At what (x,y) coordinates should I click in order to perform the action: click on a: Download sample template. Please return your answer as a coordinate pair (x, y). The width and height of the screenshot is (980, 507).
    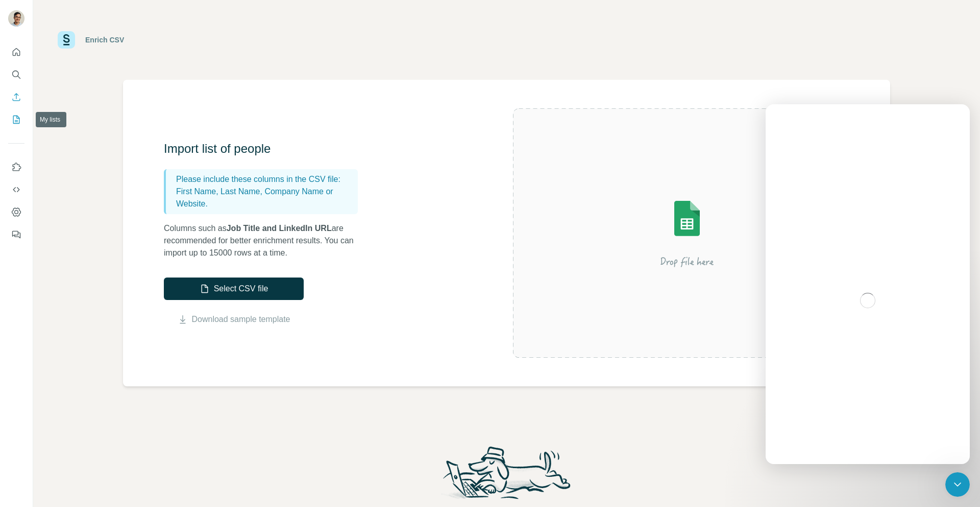
    Looking at the image, I should click on (241, 320).